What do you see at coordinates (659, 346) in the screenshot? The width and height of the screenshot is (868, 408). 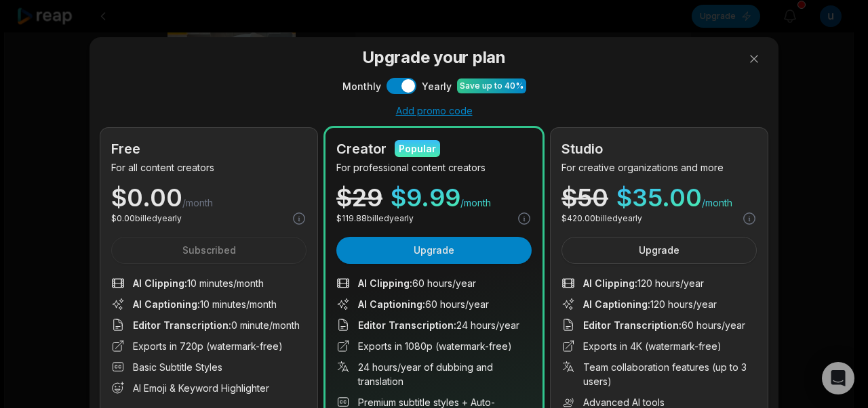 I see `li: Exports in 4K (watermark-free)` at bounding box center [659, 346].